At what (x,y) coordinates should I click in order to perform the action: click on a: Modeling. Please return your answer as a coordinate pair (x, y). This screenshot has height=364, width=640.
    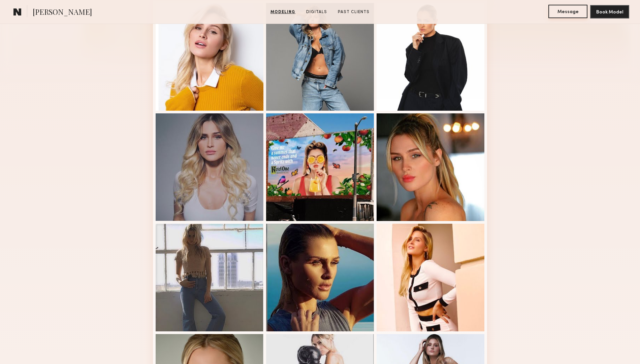
    Looking at the image, I should click on (283, 12).